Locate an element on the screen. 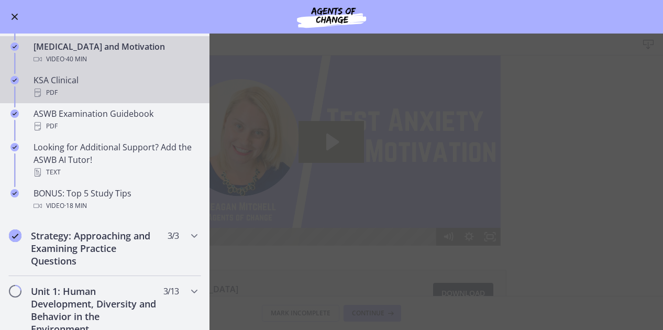 The image size is (663, 330). div: ASWB Examination Guidebook is located at coordinates (115, 120).